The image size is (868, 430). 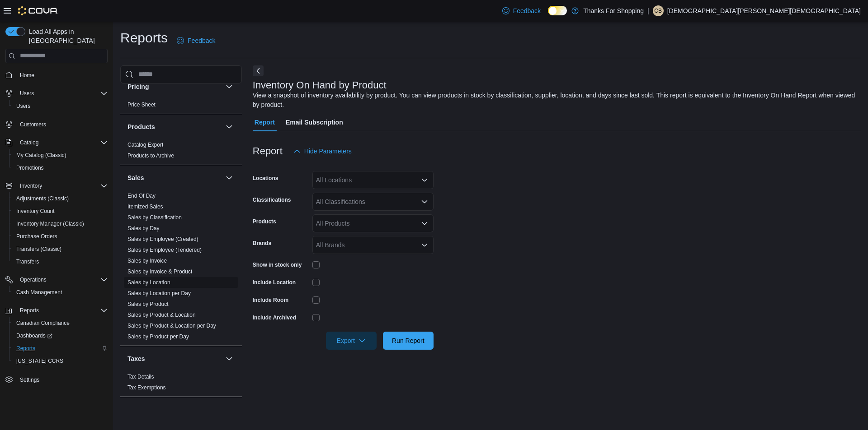 I want to click on button: Home, so click(x=57, y=75).